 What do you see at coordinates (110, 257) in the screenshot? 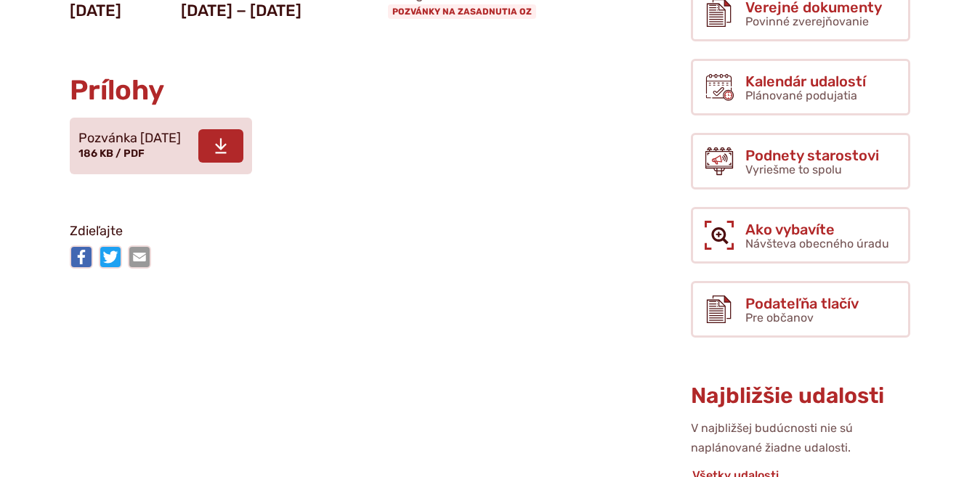
I see `img: Zdieľať na Twitteri` at bounding box center [110, 257].